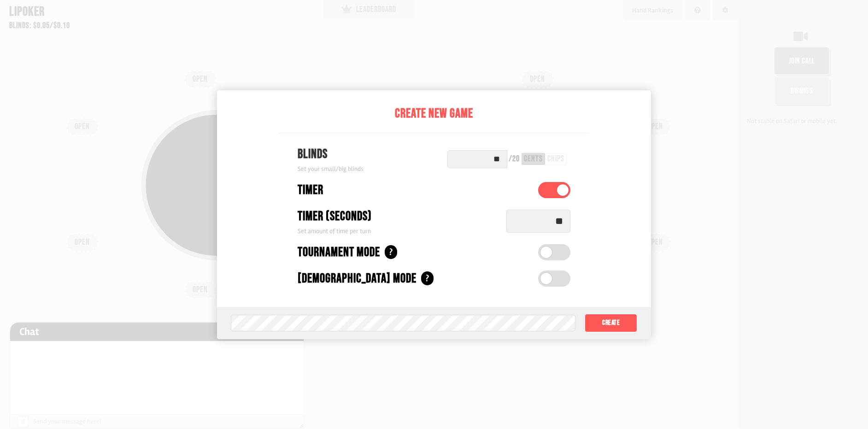 The height and width of the screenshot is (429, 868). Describe the element at coordinates (514, 159) in the screenshot. I see `div: / 20` at that location.